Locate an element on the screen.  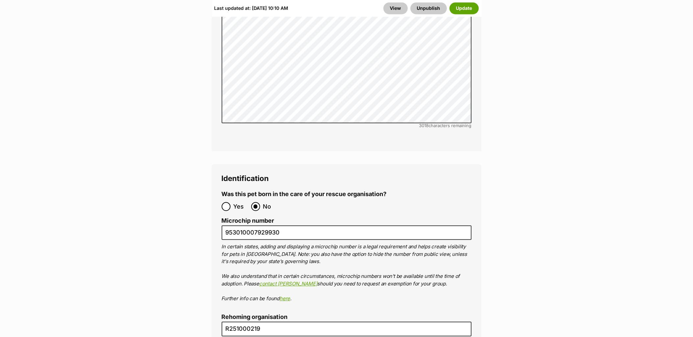
label: Was this pet born in the care of your rescue organisation? is located at coordinates (304, 194).